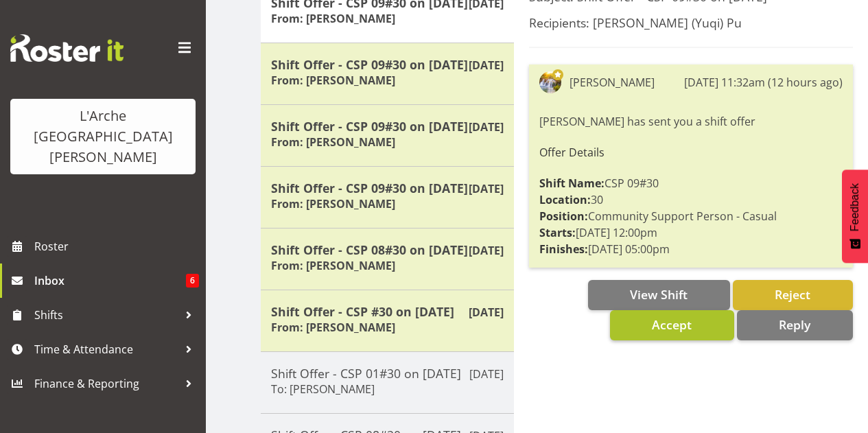  What do you see at coordinates (107, 315) in the screenshot?
I see `span: Shifts` at bounding box center [107, 315].